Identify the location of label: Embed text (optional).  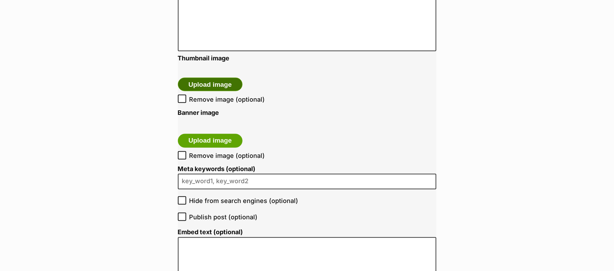
(307, 233).